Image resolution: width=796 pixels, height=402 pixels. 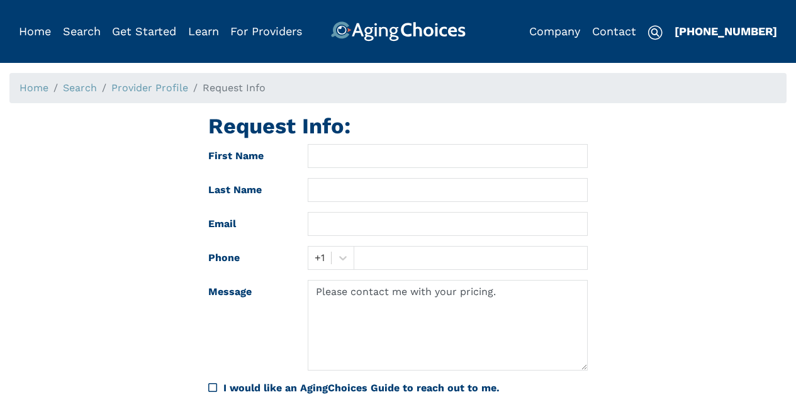 What do you see at coordinates (554, 31) in the screenshot?
I see `a: Company` at bounding box center [554, 31].